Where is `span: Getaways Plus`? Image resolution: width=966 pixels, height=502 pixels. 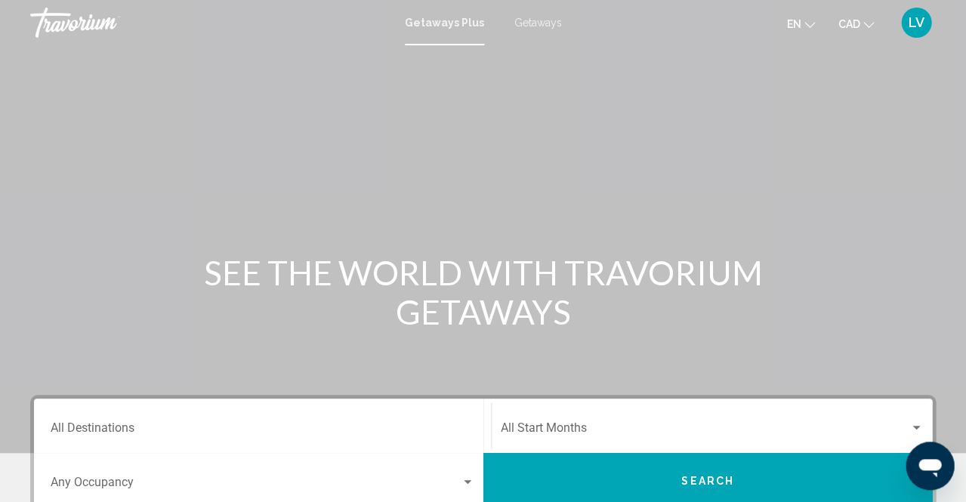
span: Getaways Plus is located at coordinates (444, 23).